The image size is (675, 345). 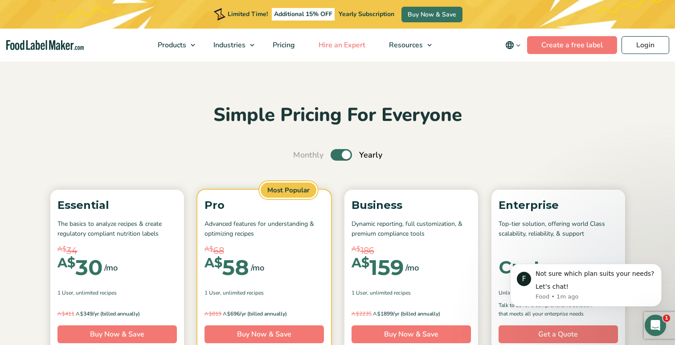 I want to click on p: Essential, so click(x=117, y=205).